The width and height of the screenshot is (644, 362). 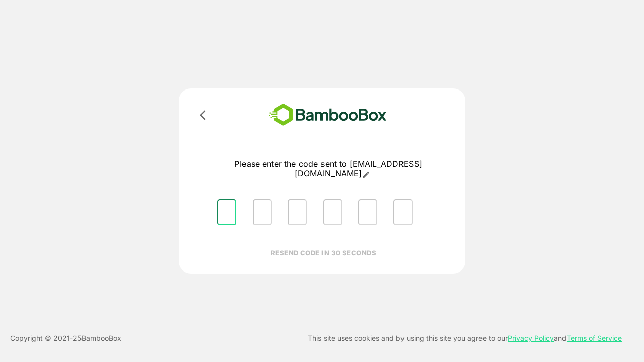 I want to click on input: Please enter OTP character 5, so click(x=368, y=212).